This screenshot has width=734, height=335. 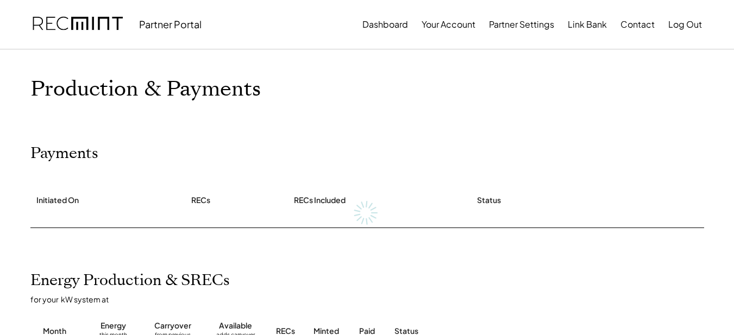 I want to click on div: for your kW system at, so click(x=373, y=299).